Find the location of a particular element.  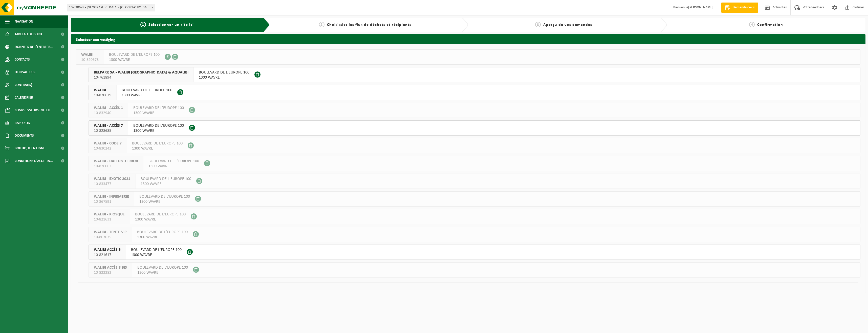

span: Rapports is located at coordinates (22, 123).